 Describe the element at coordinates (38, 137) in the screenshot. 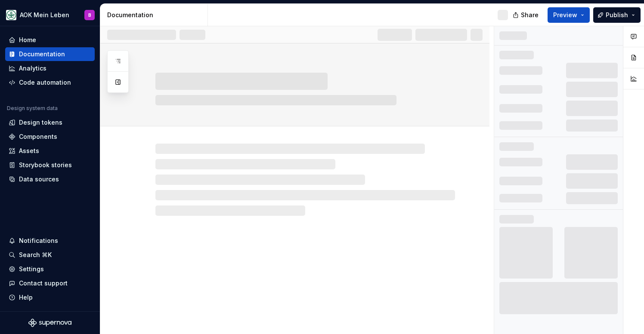

I see `div: Components` at that location.